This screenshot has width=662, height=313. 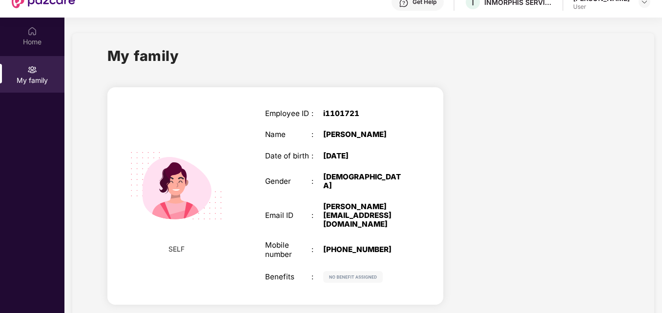 What do you see at coordinates (143, 56) in the screenshot?
I see `h1: My family` at bounding box center [143, 56].